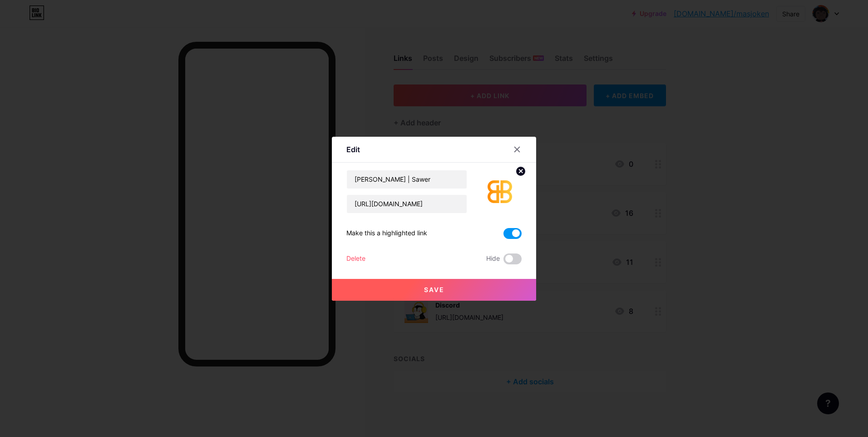 The width and height of the screenshot is (868, 437). What do you see at coordinates (493, 259) in the screenshot?
I see `span: Hide` at bounding box center [493, 259].